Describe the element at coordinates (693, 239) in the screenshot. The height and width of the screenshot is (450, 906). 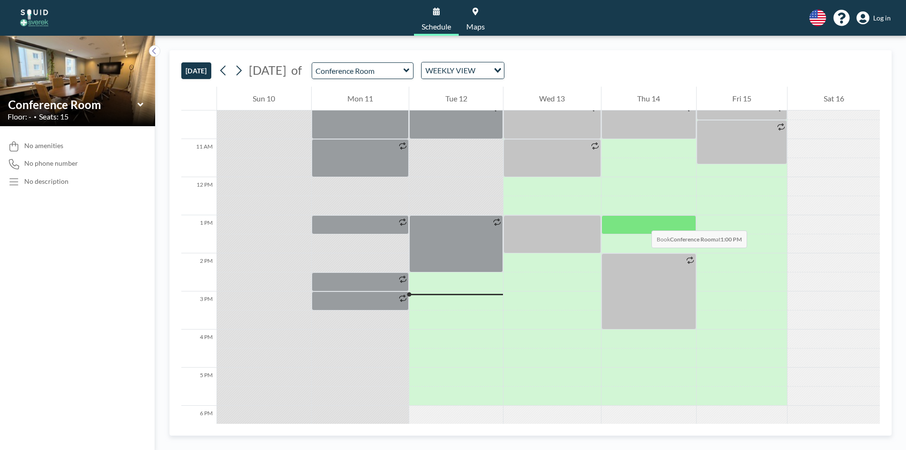
I see `b: Conference Room` at that location.